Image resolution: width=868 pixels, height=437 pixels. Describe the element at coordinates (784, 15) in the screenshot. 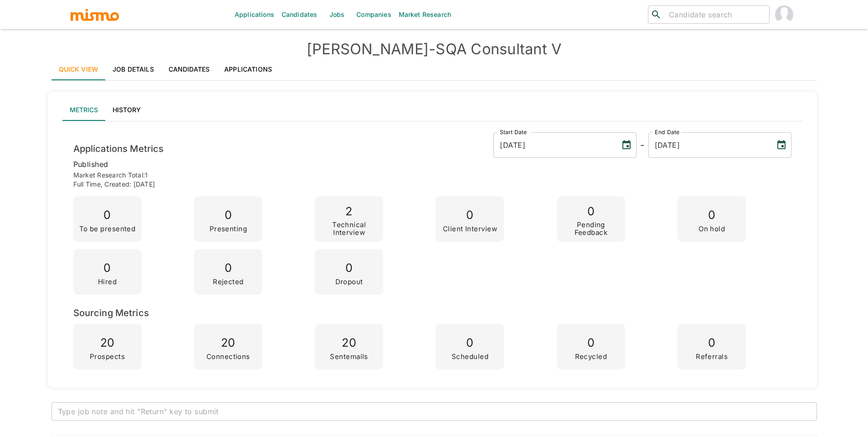

I see `img: Paola Pacheco` at that location.